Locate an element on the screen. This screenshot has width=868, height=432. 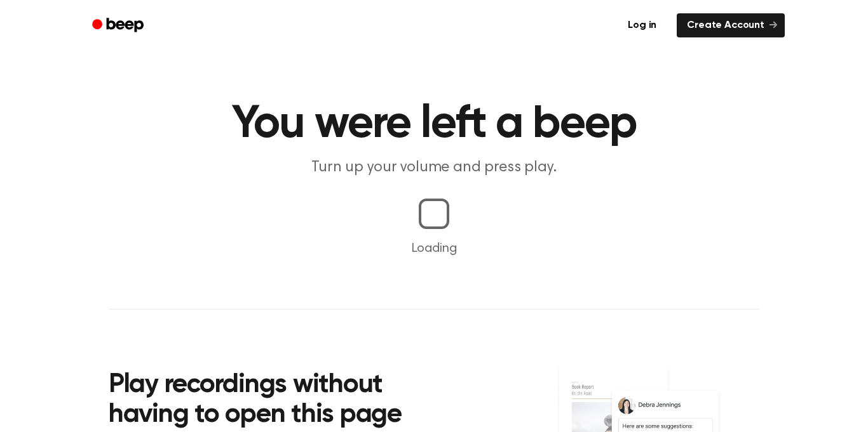
h1: You were left a beep is located at coordinates (434, 124).